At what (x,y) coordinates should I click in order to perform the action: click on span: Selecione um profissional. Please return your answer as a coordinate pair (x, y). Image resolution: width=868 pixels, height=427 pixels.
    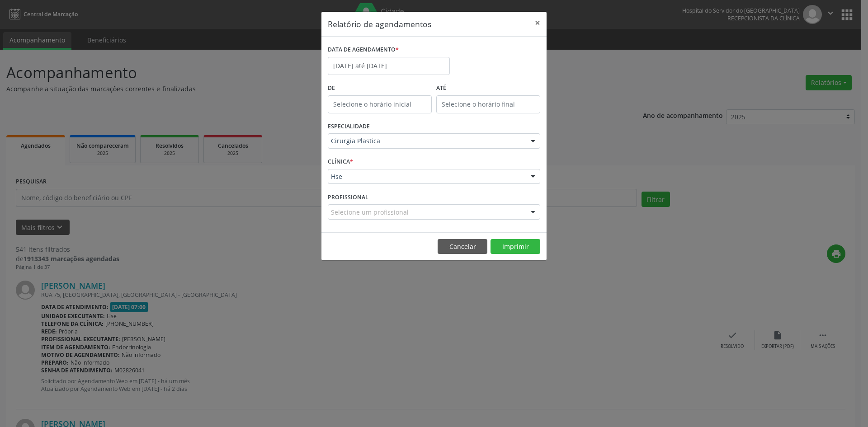
    Looking at the image, I should click on (370, 212).